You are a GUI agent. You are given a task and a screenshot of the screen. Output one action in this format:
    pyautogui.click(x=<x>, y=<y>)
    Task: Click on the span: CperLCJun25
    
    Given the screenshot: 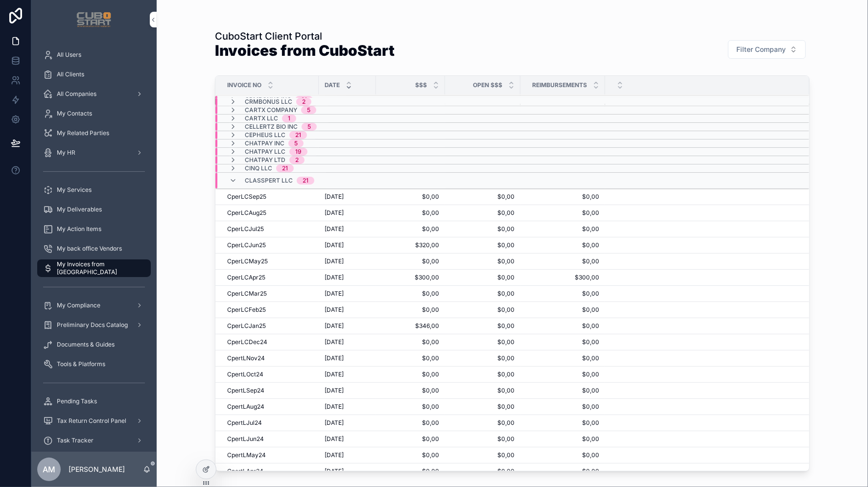 What is the action you would take?
    pyautogui.click(x=246, y=246)
    